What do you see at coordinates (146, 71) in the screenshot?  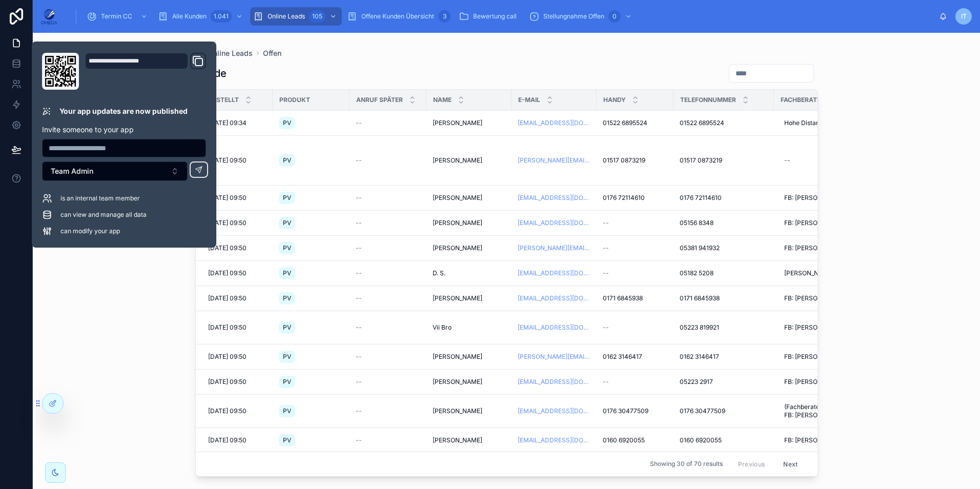 I see `div: Domain and Custom Link` at bounding box center [146, 71].